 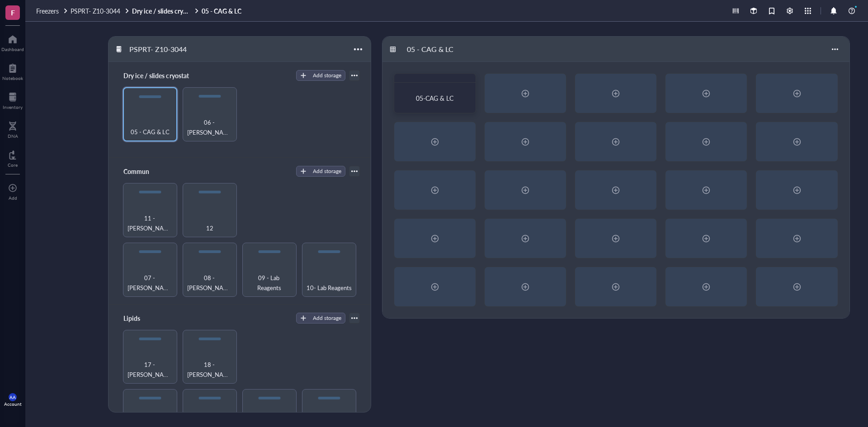 What do you see at coordinates (100, 11) in the screenshot?
I see `a: PSPRT- Z10-3044` at bounding box center [100, 11].